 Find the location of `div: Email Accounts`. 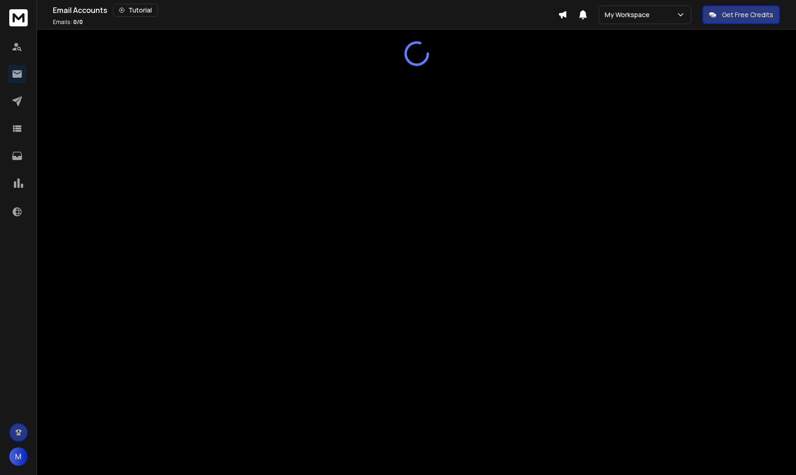

div: Email Accounts is located at coordinates (305, 10).